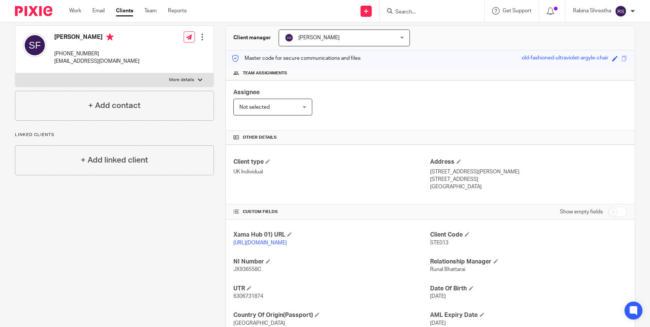 The height and width of the screenshot is (327, 650). Describe the element at coordinates (181, 80) in the screenshot. I see `p: More details` at that location.